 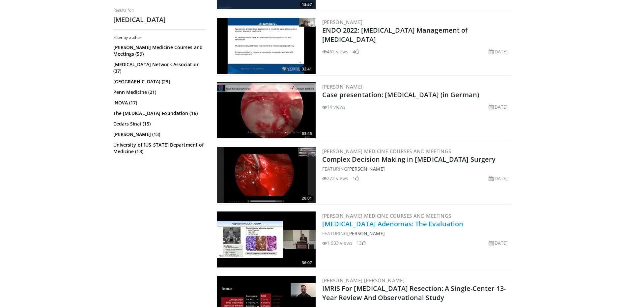 I want to click on a: 32:41, so click(x=266, y=46).